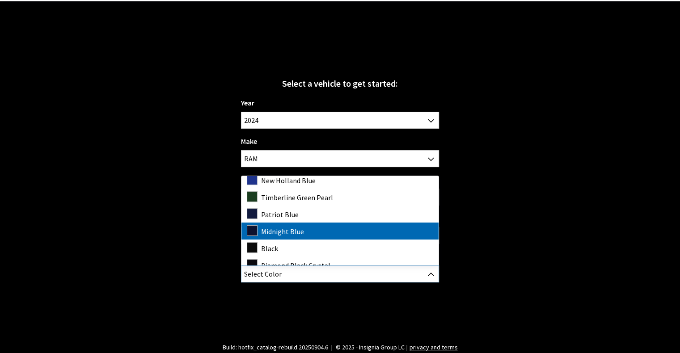 This screenshot has height=353, width=680. I want to click on span: © 2025 - Insignia Group LC, so click(370, 347).